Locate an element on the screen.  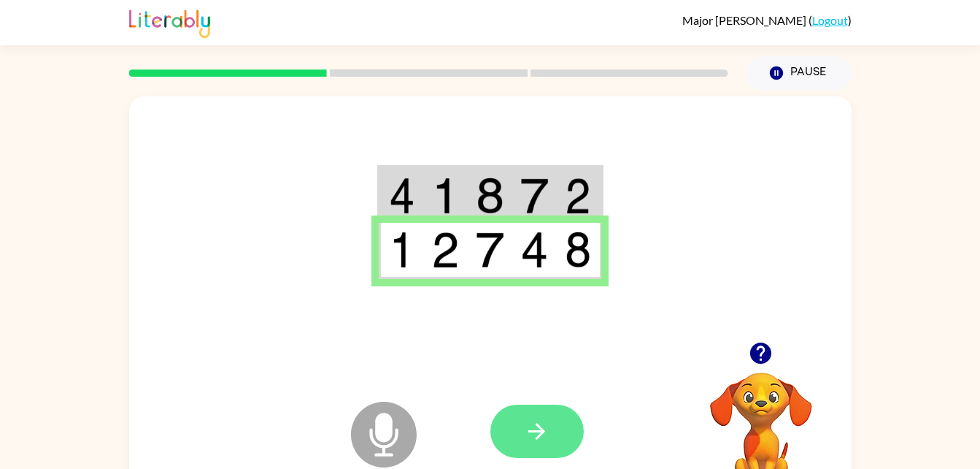
img: Literably is located at coordinates (169, 22).